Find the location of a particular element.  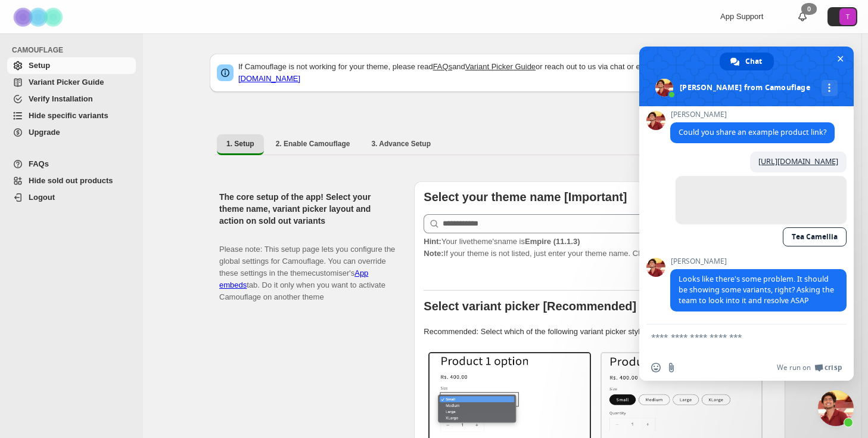

a: 0 is located at coordinates (803, 16).